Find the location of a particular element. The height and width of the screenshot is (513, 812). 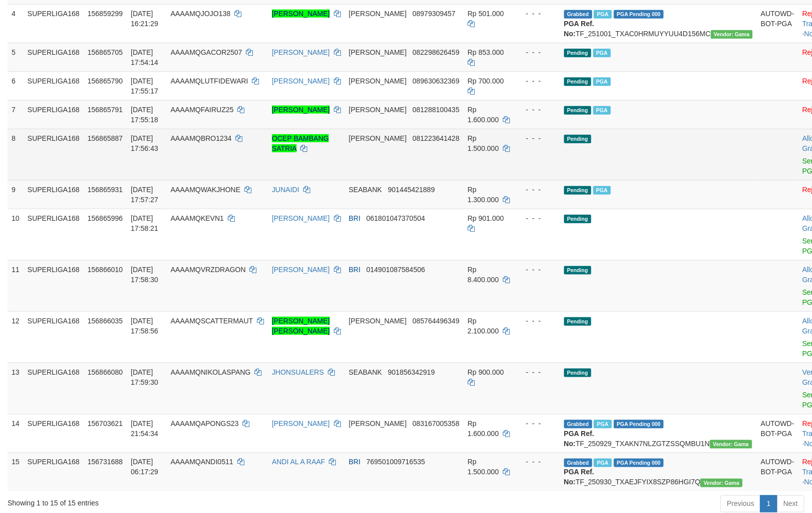

td: 12 is located at coordinates (15, 337).